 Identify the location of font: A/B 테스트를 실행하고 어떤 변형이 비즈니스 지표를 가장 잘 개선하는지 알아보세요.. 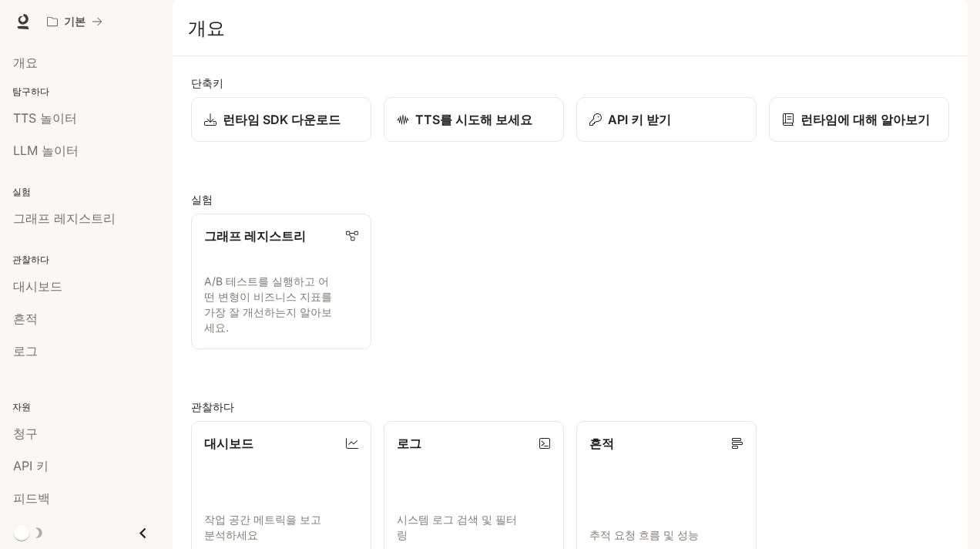
(268, 304).